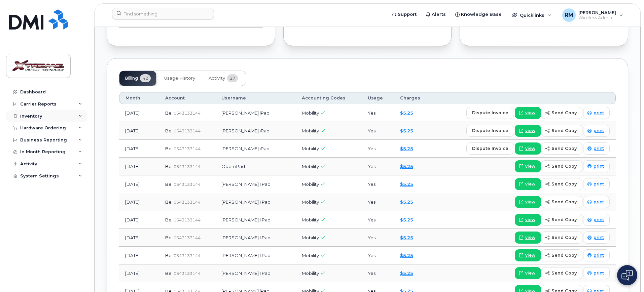 Image resolution: width=644 pixels, height=292 pixels. What do you see at coordinates (256, 166) in the screenshot?
I see `td: Open iPad` at bounding box center [256, 166].